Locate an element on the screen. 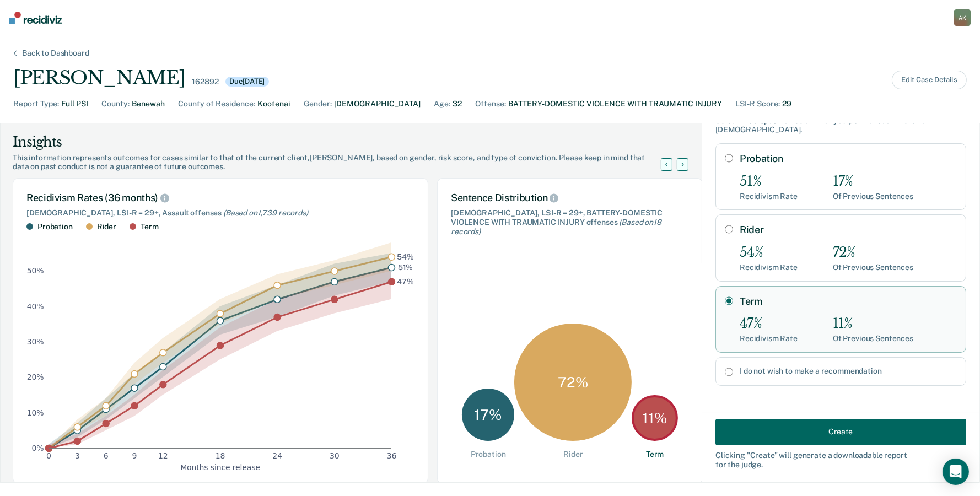 This screenshot has height=496, width=980. text: 6 is located at coordinates (106, 456).